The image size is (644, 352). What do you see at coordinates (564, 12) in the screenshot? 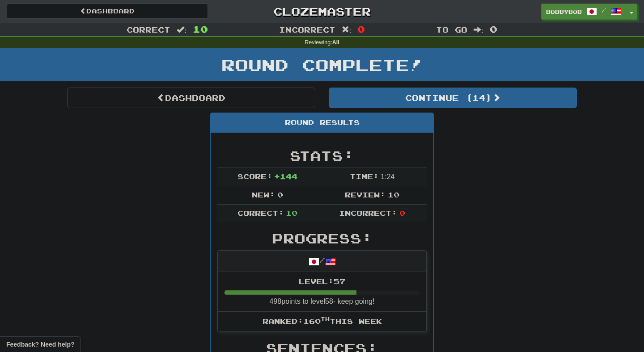
I see `span: BobbyBob` at bounding box center [564, 12].